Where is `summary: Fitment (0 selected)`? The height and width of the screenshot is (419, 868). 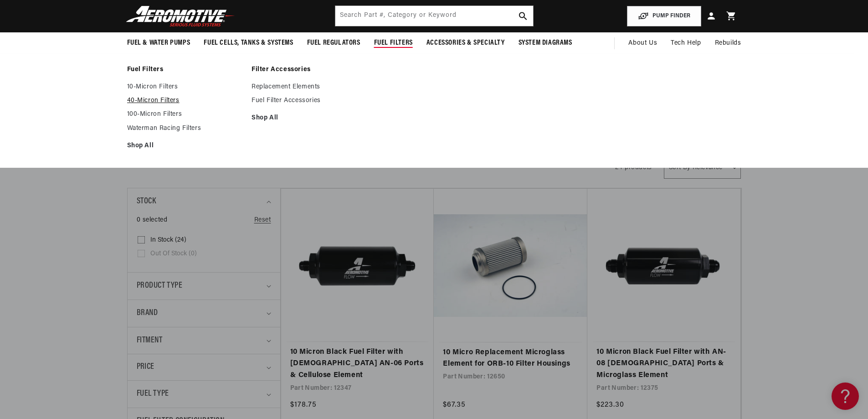
summary: Fitment (0 selected) is located at coordinates (204, 340).